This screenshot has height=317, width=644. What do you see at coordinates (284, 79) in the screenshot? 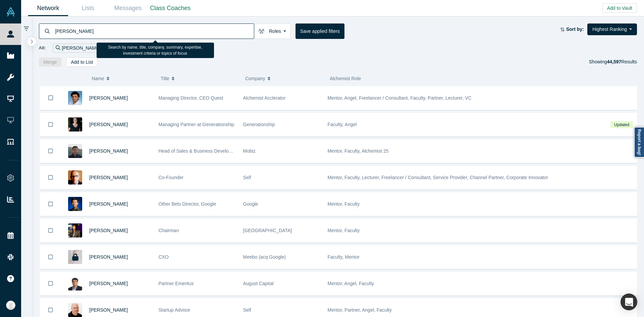
I see `button: Company` at bounding box center [284, 79].